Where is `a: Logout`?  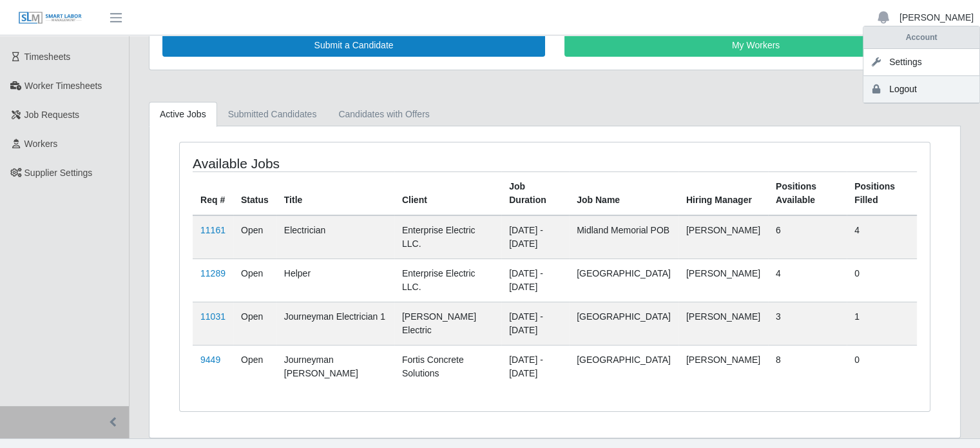
a: Logout is located at coordinates (921, 89).